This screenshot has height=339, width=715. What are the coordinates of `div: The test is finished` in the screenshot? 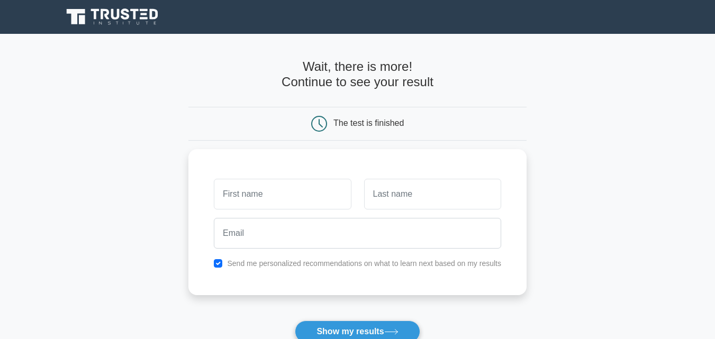 It's located at (368, 123).